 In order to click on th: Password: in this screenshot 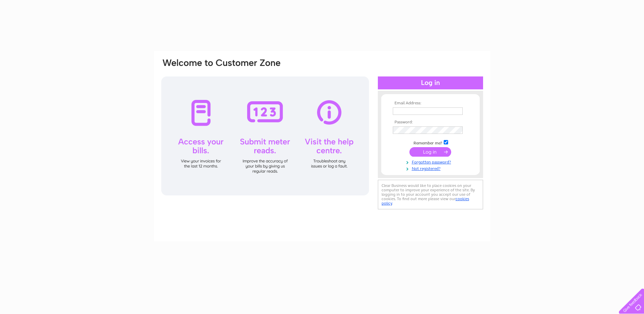, I will do `click(430, 123)`.